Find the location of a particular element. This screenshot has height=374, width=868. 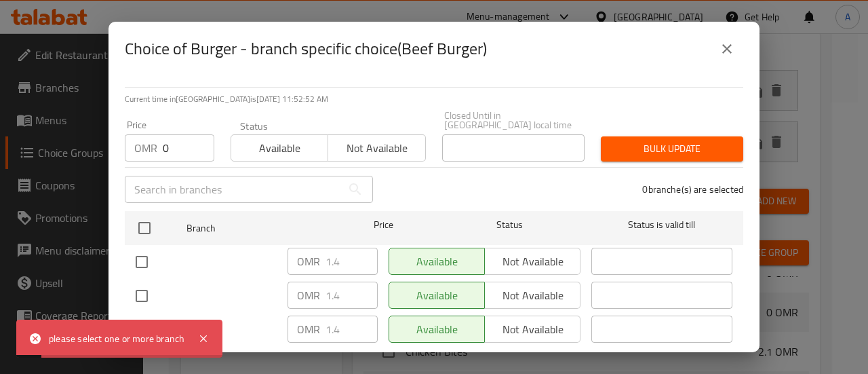

span: Not available is located at coordinates (376, 148).